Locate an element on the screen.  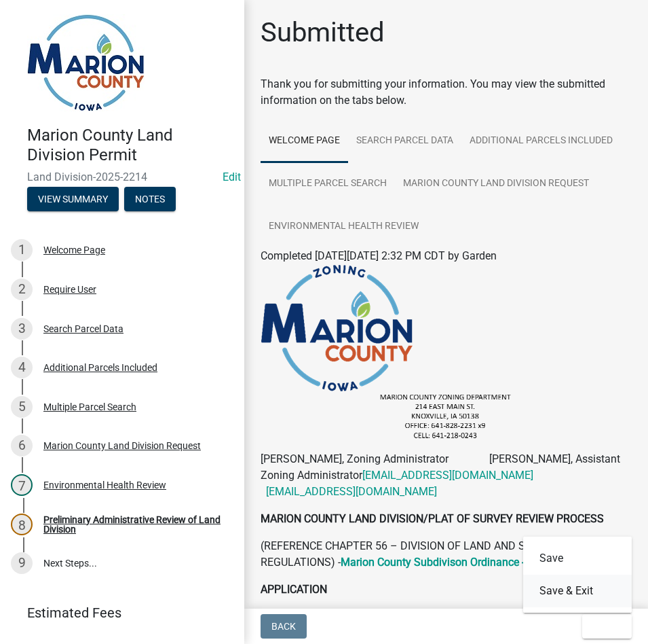
h4: Marion County Land Division Permit is located at coordinates (130, 145).